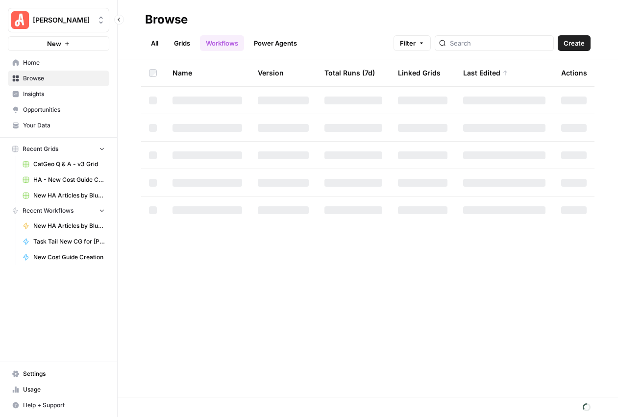 Image resolution: width=618 pixels, height=417 pixels. Describe the element at coordinates (486, 73) in the screenshot. I see `div: Last Edited` at that location.